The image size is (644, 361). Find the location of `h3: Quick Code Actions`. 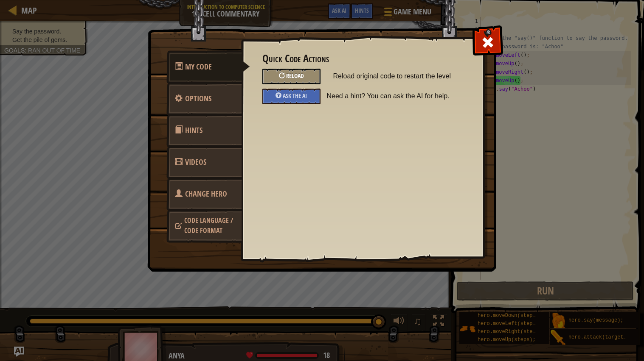

h3: Quick Code Actions is located at coordinates (362, 58).